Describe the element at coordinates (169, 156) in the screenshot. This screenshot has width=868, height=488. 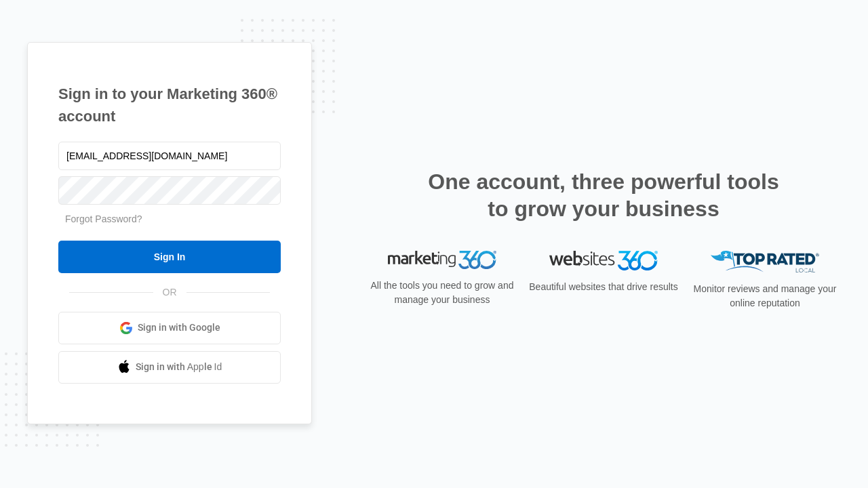
I see `input: Email` at that location.